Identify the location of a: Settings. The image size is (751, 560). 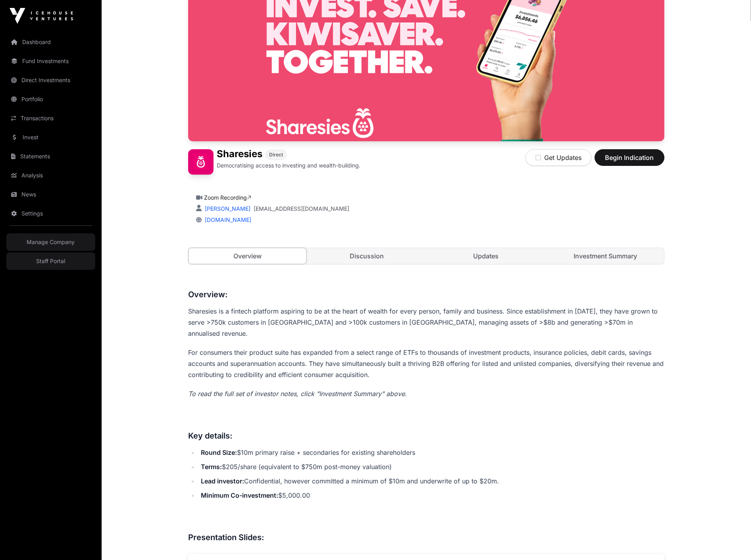
(50, 213).